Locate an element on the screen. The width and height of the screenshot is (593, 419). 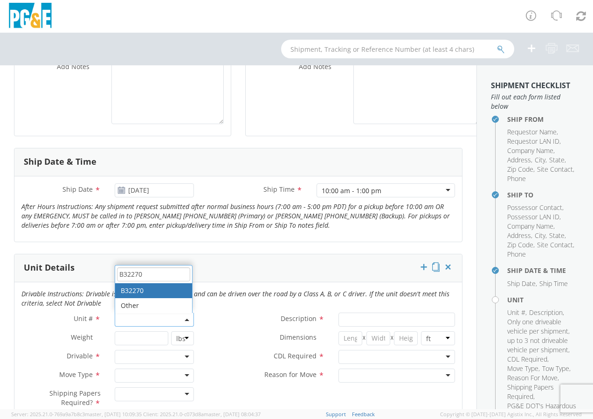
span: Reason For Move is located at coordinates (533, 377).